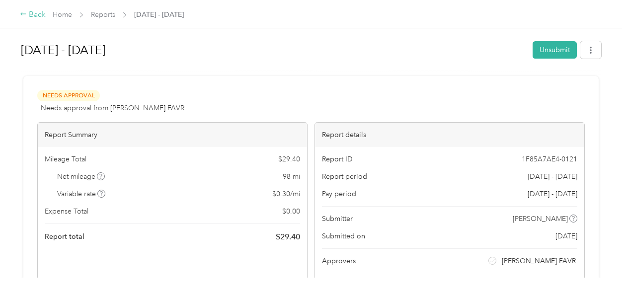  What do you see at coordinates (344, 176) in the screenshot?
I see `span: Report period` at bounding box center [344, 176].